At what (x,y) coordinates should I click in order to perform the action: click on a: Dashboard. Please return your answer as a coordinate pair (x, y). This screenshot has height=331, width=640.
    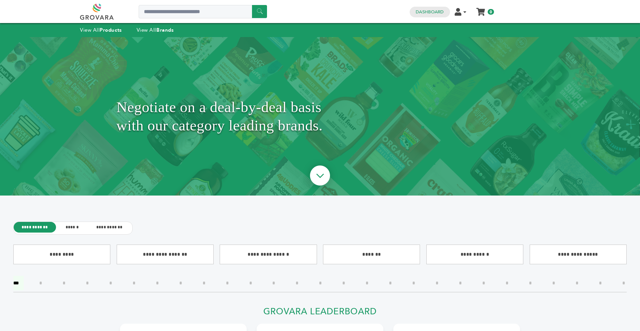
    Looking at the image, I should click on (430, 12).